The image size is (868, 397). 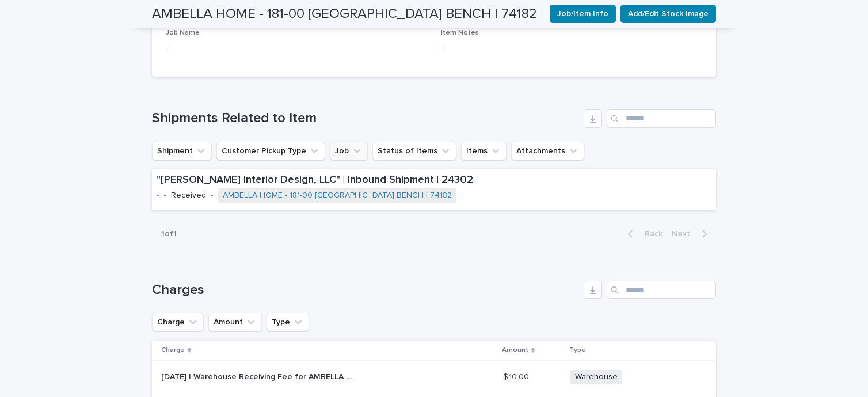 What do you see at coordinates (650, 234) in the screenshot?
I see `span: Back` at bounding box center [650, 234].